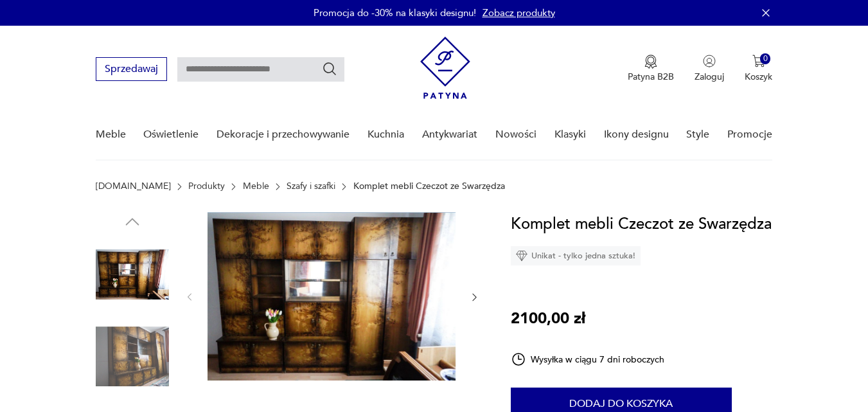 This screenshot has width=868, height=412. What do you see at coordinates (569, 134) in the screenshot?
I see `a: Klasyki` at bounding box center [569, 134].